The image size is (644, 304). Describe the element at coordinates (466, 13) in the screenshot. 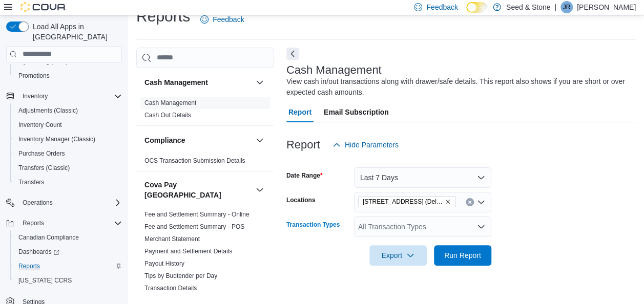

I see `span: Dark Mode` at that location.